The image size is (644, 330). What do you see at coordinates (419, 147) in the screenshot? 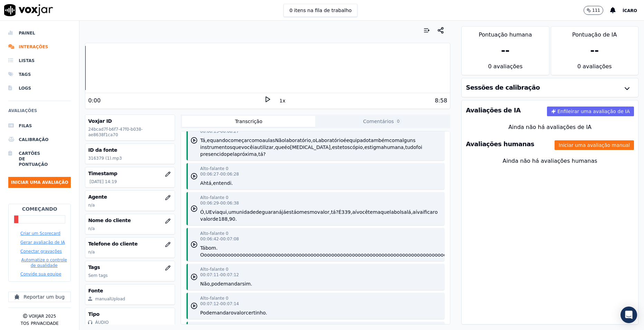
I see `button: foi` at bounding box center [419, 147].